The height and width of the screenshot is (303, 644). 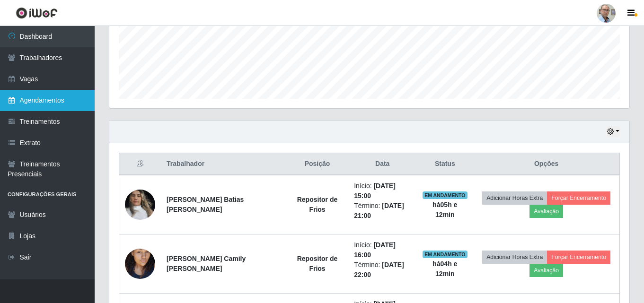 What do you see at coordinates (140, 264) in the screenshot?
I see `img: 1732630854810.jpeg` at bounding box center [140, 264].